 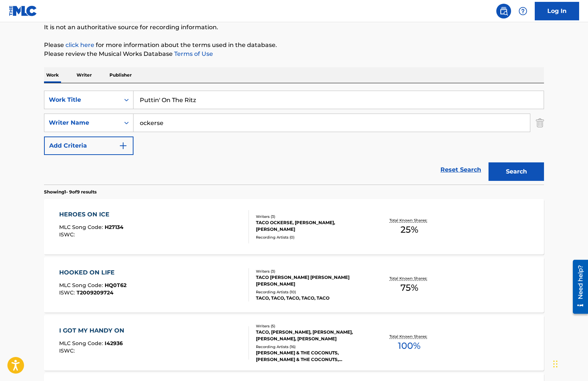 What do you see at coordinates (23, 11) in the screenshot?
I see `img: MLC Logo` at bounding box center [23, 11].